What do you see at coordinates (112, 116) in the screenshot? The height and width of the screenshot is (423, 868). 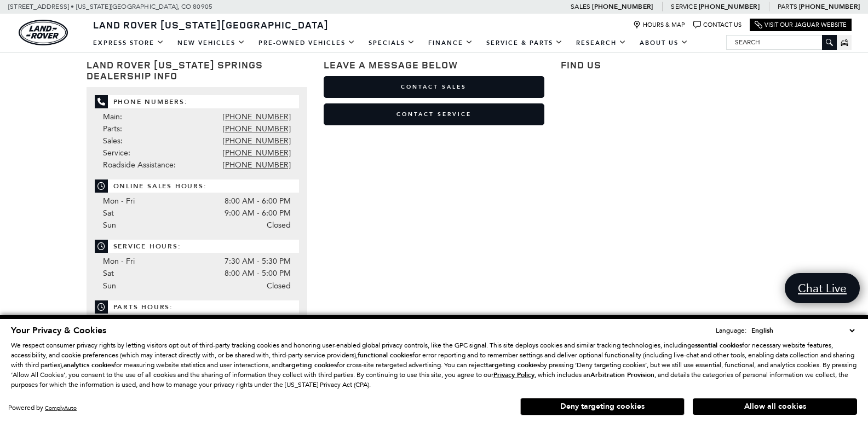 I see `span: Main:` at bounding box center [112, 116].